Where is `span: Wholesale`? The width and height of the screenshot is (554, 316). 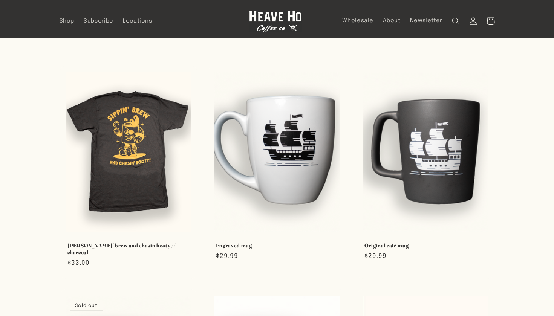
span: Wholesale is located at coordinates (357, 21).